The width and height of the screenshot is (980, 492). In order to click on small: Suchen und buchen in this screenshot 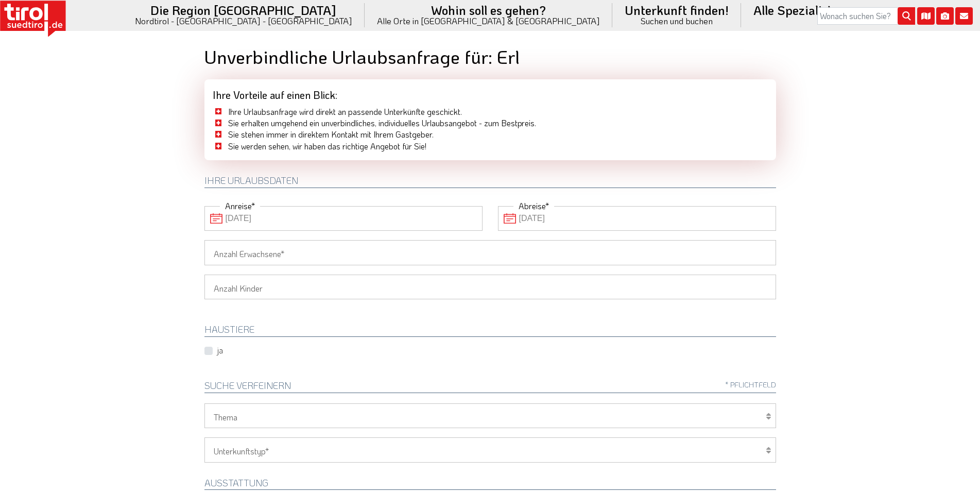, I will do `click(676, 21)`.